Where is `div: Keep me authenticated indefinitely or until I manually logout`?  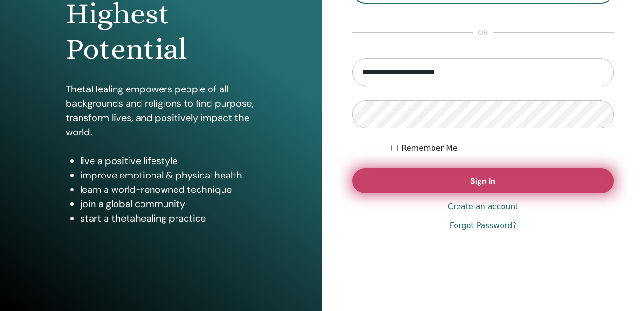
div: Keep me authenticated indefinitely or until I manually logout is located at coordinates (503, 148).